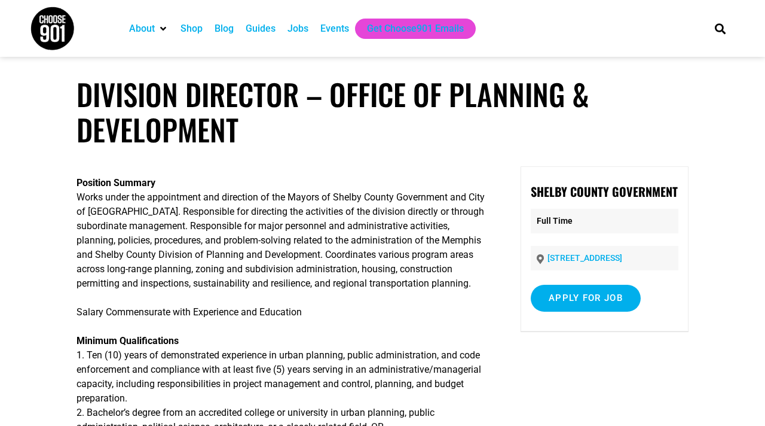 Image resolution: width=765 pixels, height=426 pixels. What do you see at coordinates (191, 29) in the screenshot?
I see `div: Shop` at bounding box center [191, 29].